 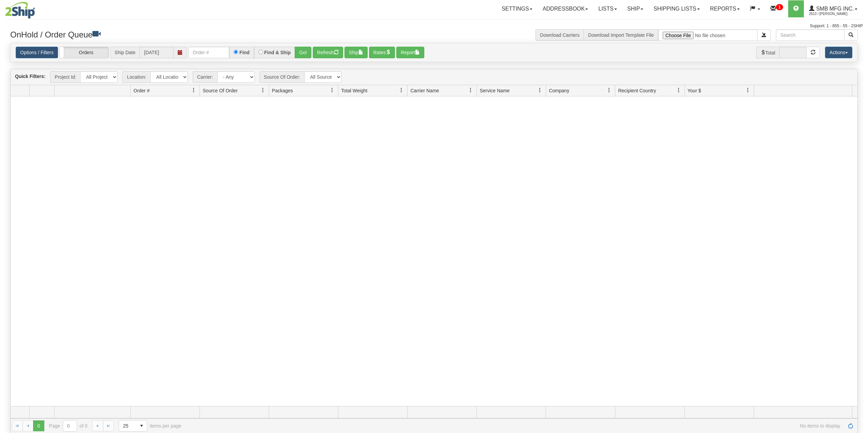 What do you see at coordinates (302, 53) in the screenshot?
I see `button: Go!` at bounding box center [302, 53].